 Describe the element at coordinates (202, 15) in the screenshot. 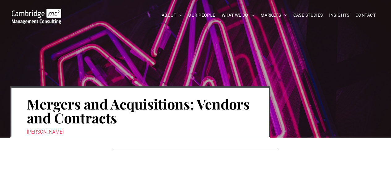

I see `a: OUR PEOPLE` at that location.